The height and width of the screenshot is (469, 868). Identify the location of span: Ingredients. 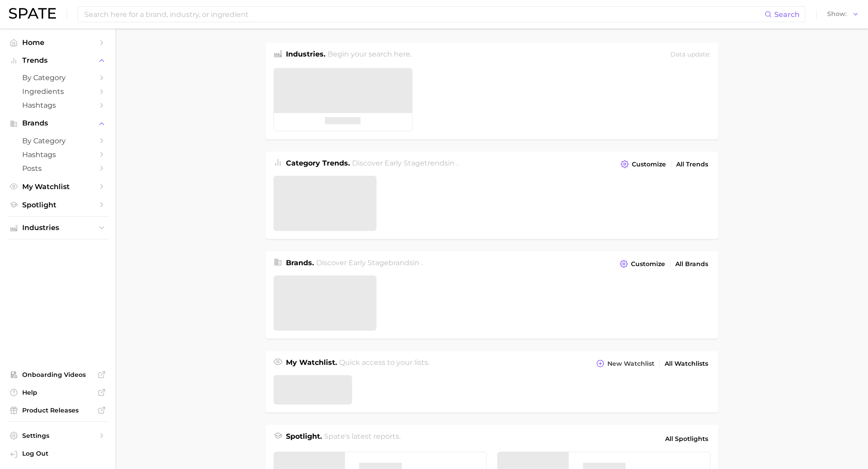
(58, 91).